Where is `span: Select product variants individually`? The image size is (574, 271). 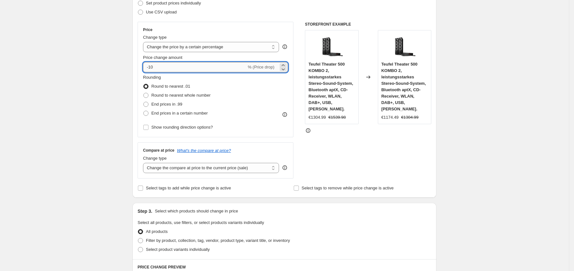
span: Select product variants individually is located at coordinates (178, 249).